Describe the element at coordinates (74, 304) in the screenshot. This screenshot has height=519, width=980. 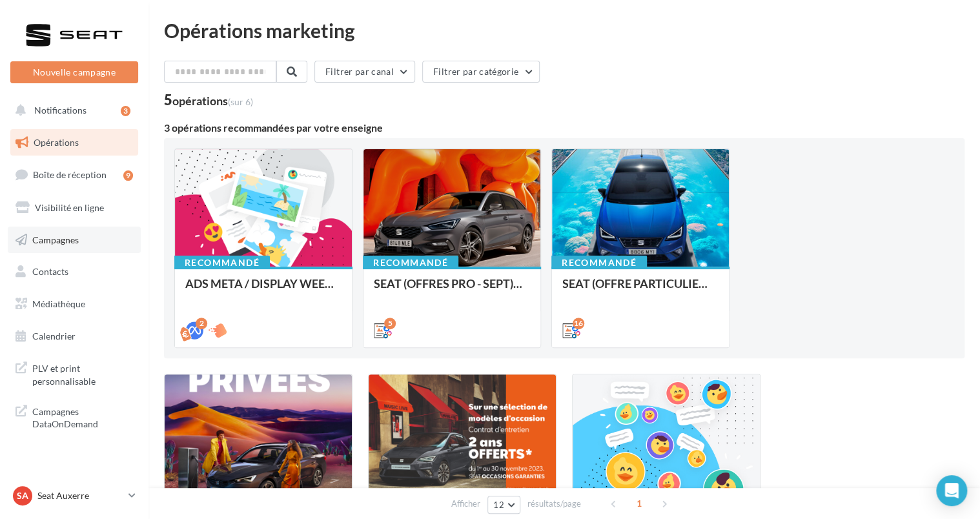
I see `a: Médiathèque` at that location.